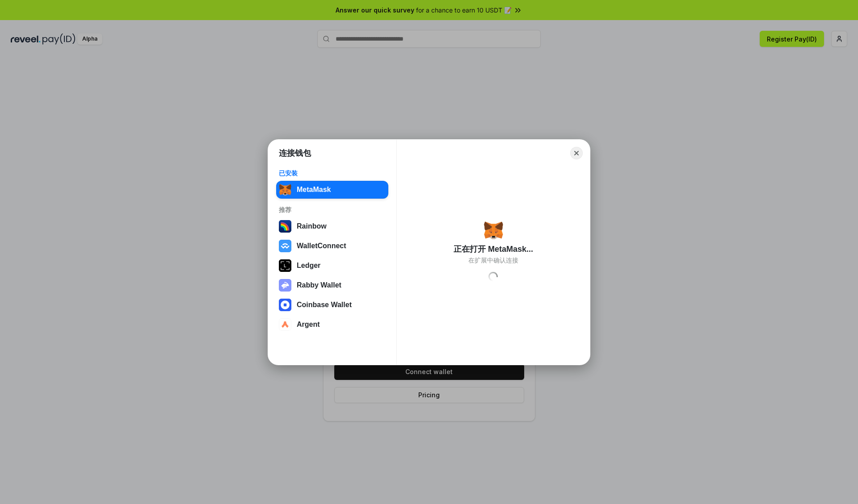 The width and height of the screenshot is (858, 504). What do you see at coordinates (308, 325) in the screenshot?
I see `div: Argent` at bounding box center [308, 325].